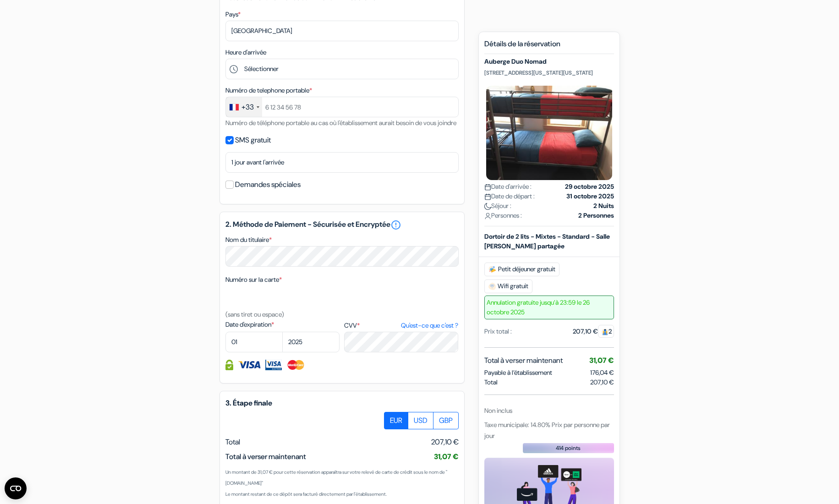  I want to click on img: Visa, so click(249, 365).